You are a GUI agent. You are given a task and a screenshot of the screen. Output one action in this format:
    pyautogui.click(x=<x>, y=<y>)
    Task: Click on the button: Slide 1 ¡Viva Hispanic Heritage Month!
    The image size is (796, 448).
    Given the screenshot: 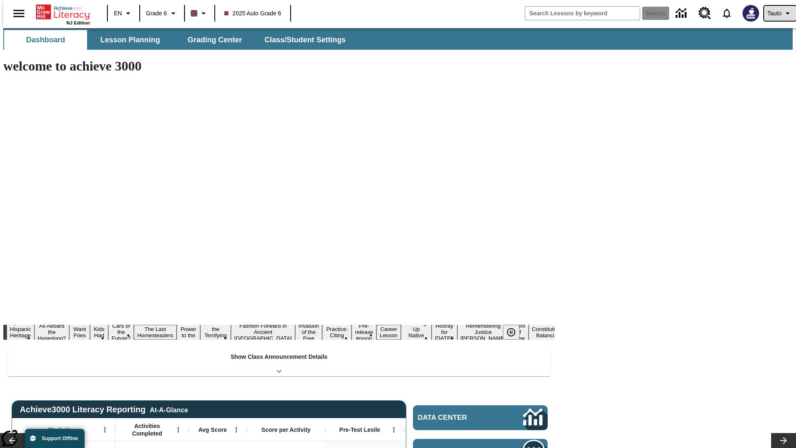 What is the action you would take?
    pyautogui.click(x=20, y=332)
    